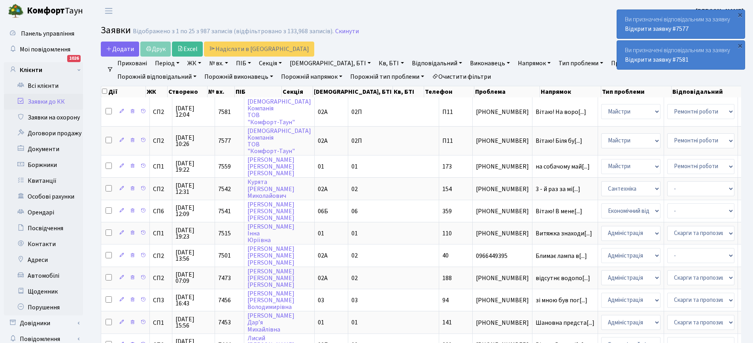 The image size is (753, 343). What do you see at coordinates (357, 112) in the screenshot?
I see `span: 02П` at bounding box center [357, 112].